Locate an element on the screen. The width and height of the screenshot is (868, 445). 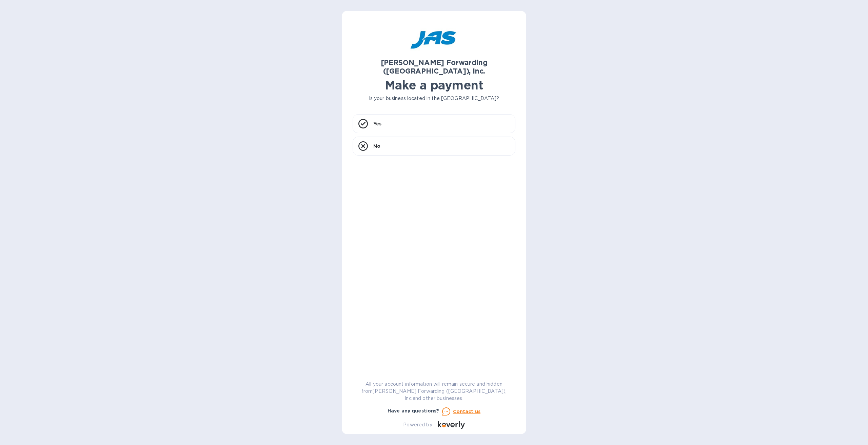
p: Yes is located at coordinates (378, 124).